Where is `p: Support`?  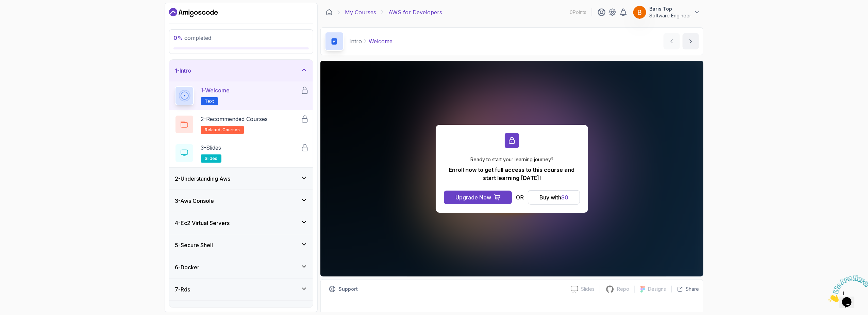 p: Support is located at coordinates (348, 289).